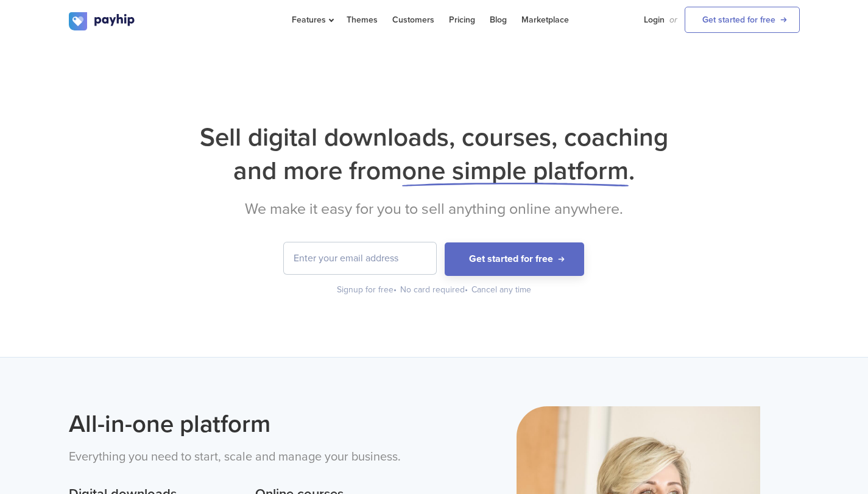 This screenshot has height=494, width=868. What do you see at coordinates (501, 290) in the screenshot?
I see `div: Cancel any time` at bounding box center [501, 290].